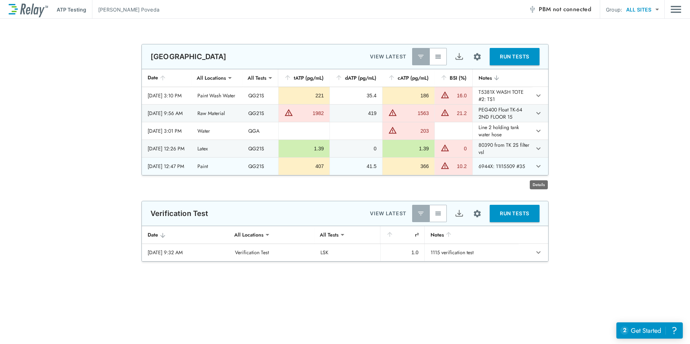 This screenshot has width=690, height=344. Describe the element at coordinates (217, 113) in the screenshot. I see `td: Raw Material` at that location.